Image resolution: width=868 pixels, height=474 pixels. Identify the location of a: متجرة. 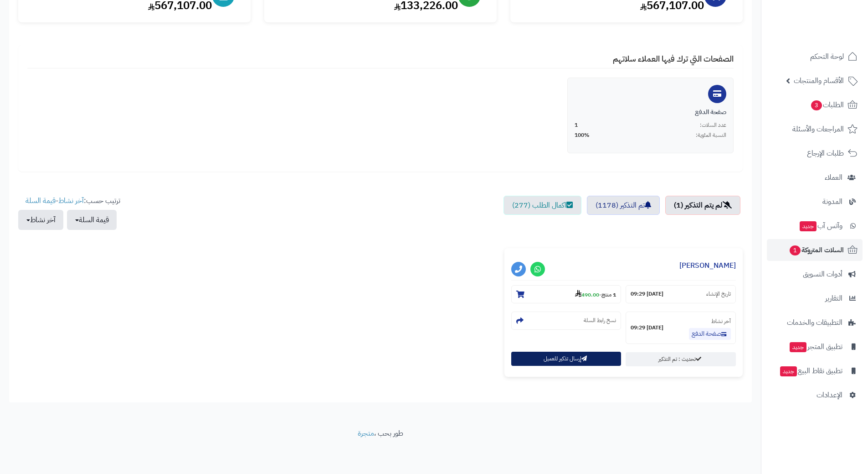
(366, 433).